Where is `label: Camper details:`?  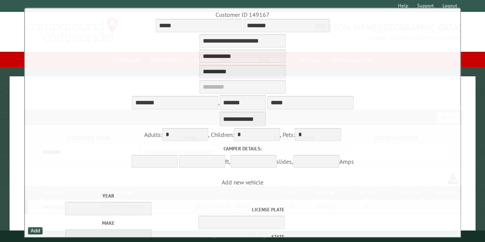
label: Camper details: is located at coordinates (242, 148).